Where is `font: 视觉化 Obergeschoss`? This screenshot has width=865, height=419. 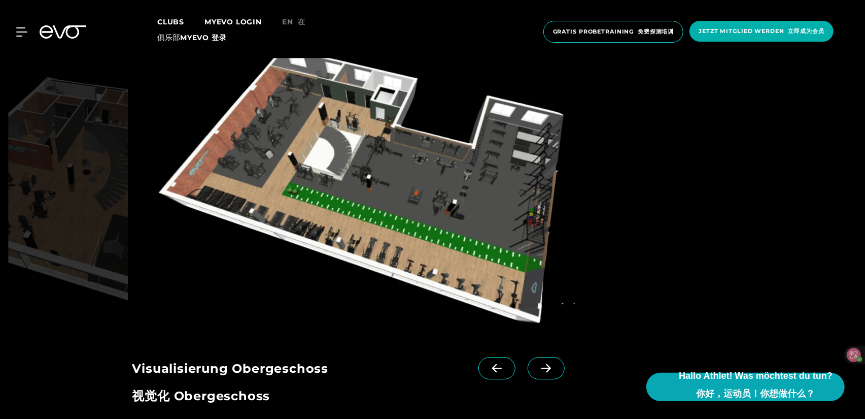 font: 视觉化 Obergeschoss is located at coordinates (202, 396).